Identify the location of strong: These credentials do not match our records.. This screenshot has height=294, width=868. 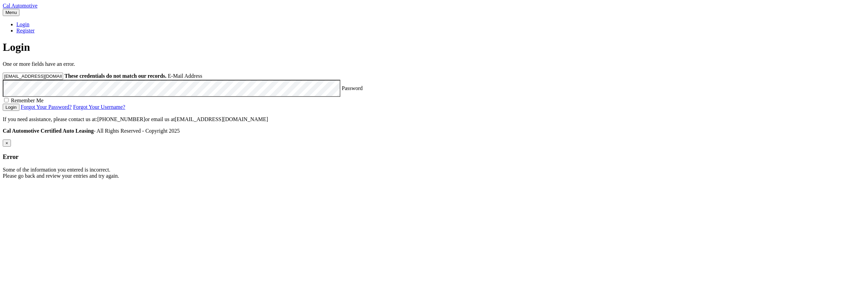
(115, 76).